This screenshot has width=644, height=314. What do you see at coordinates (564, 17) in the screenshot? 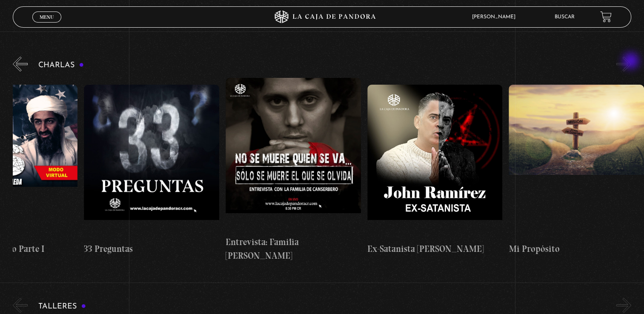
I see `a: Buscar` at bounding box center [564, 17].